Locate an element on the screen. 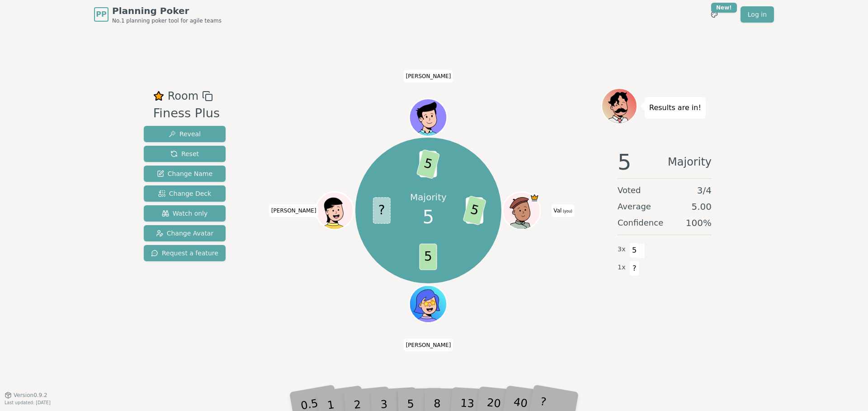 Image resolution: width=868 pixels, height=411 pixels. button: Version0.9.2 is located at coordinates (26, 396).